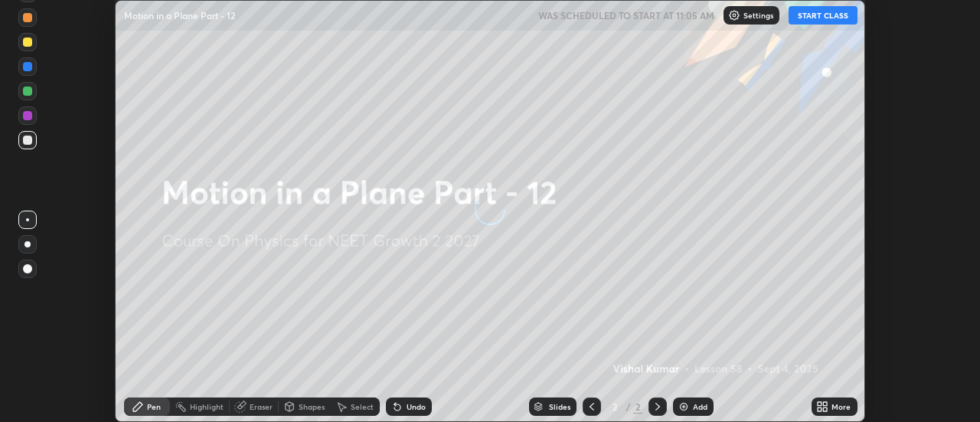 The image size is (980, 422). What do you see at coordinates (559, 407) in the screenshot?
I see `div: Slides` at bounding box center [559, 407].